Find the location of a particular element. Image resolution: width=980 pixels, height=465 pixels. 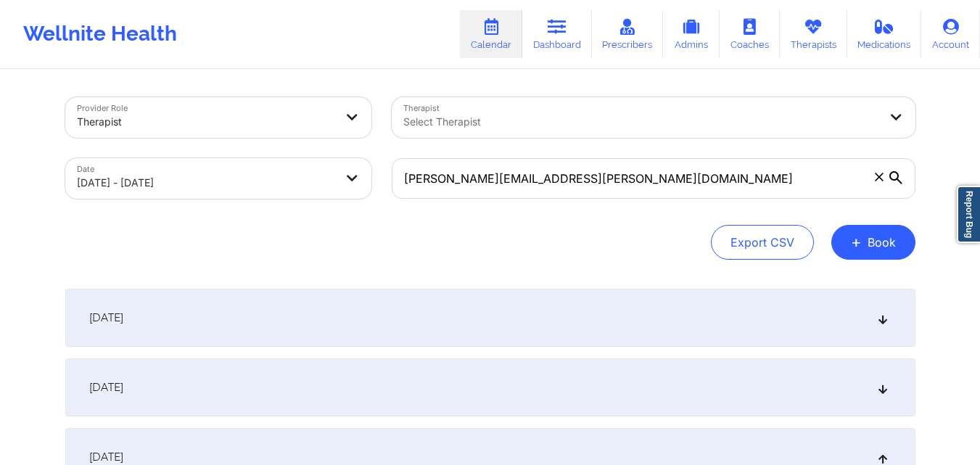

a: Report Bug is located at coordinates (968, 214).